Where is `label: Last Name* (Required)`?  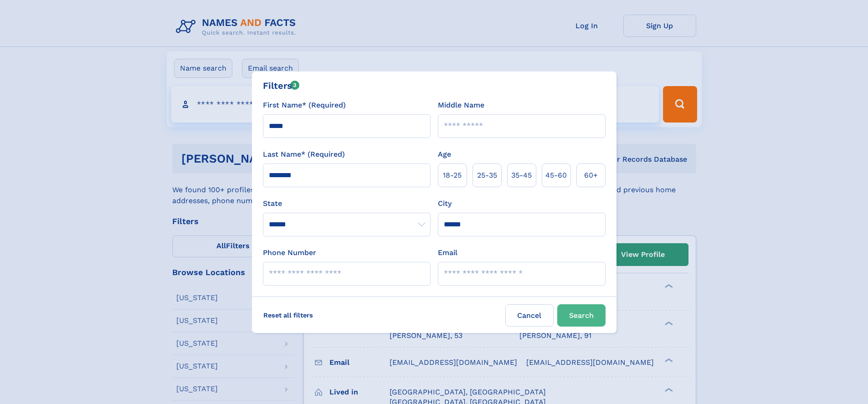 label: Last Name* (Required) is located at coordinates (304, 154).